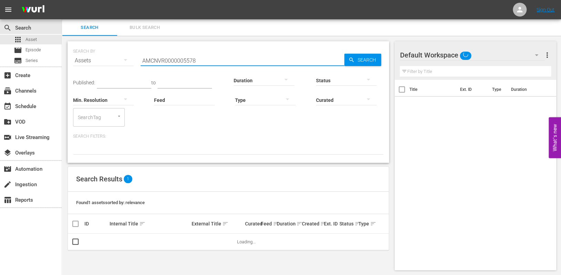  What do you see at coordinates (8, 169) in the screenshot?
I see `span: Automation` at bounding box center [8, 169].